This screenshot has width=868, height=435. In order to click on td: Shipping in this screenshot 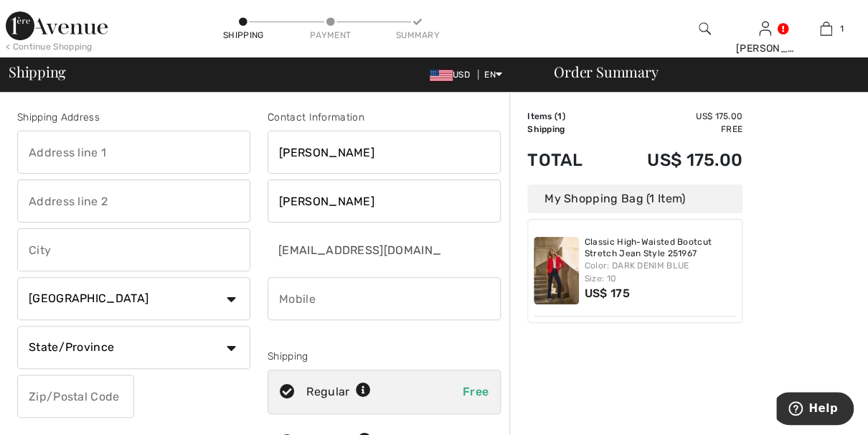, I will do `click(567, 129)`.